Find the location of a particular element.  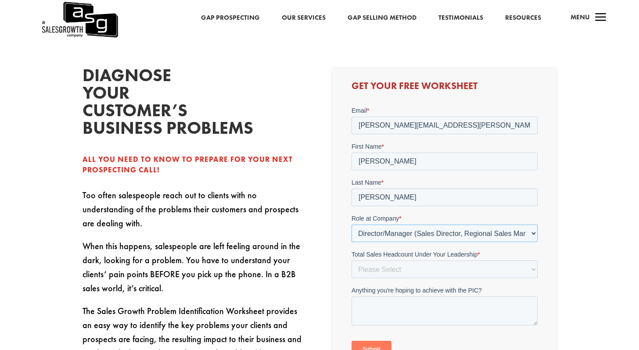

span: a is located at coordinates (601, 18).